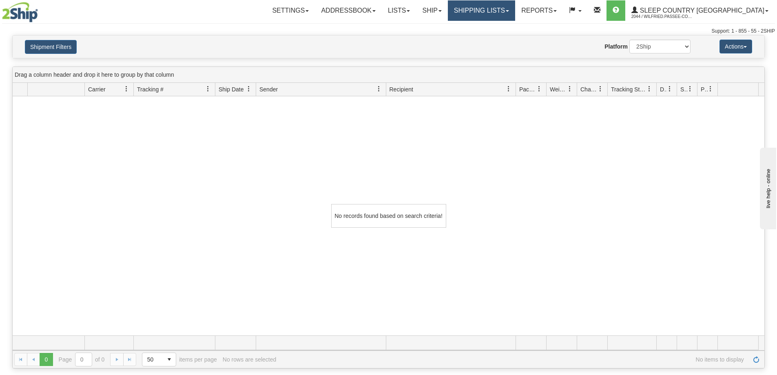 This screenshot has height=375, width=777. What do you see at coordinates (179, 359) in the screenshot?
I see `span: items per page` at bounding box center [179, 359].